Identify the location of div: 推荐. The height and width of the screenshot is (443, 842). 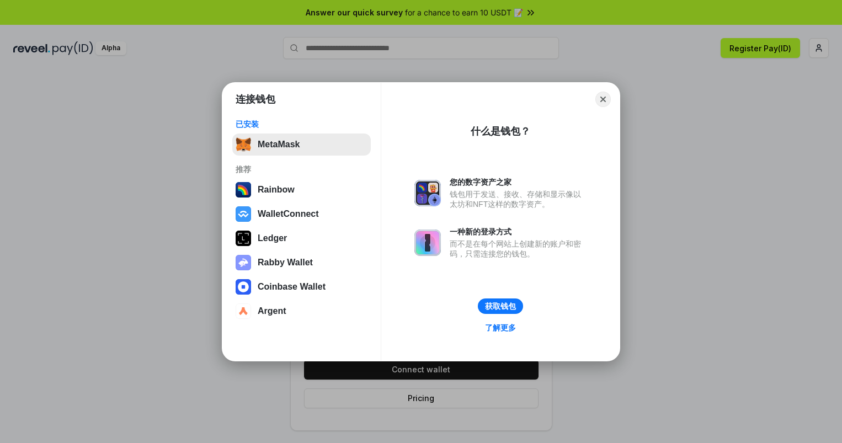
(301, 169).